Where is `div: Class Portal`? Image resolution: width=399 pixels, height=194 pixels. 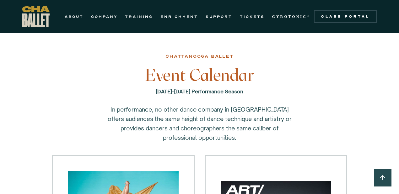
div: Class Portal is located at coordinates (345, 17).